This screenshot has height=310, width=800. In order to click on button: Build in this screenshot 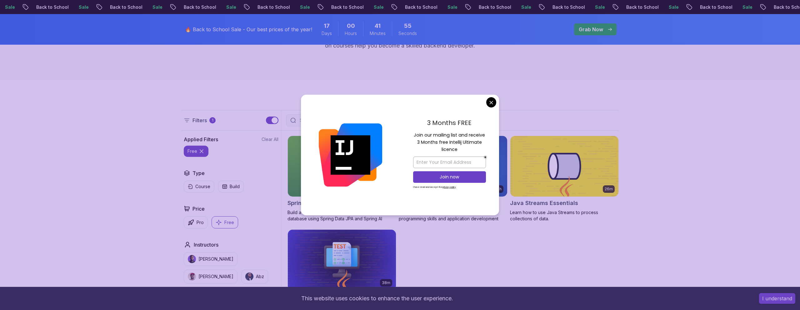, I will do `click(231, 187)`.